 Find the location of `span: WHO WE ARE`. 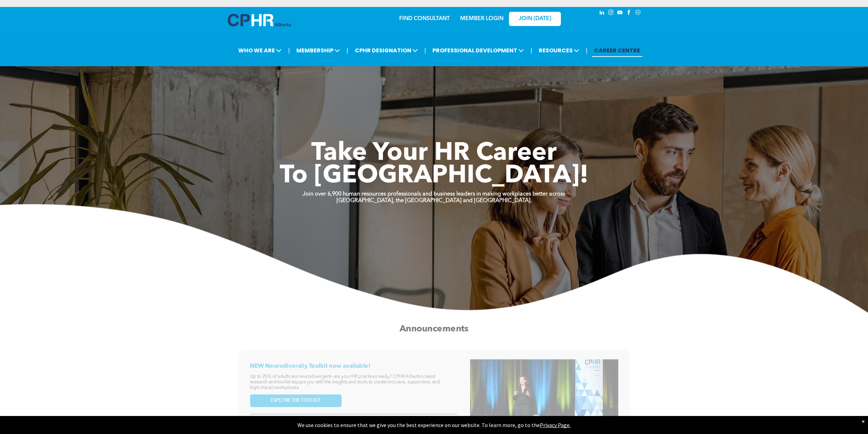

span: WHO WE ARE is located at coordinates (260, 50).